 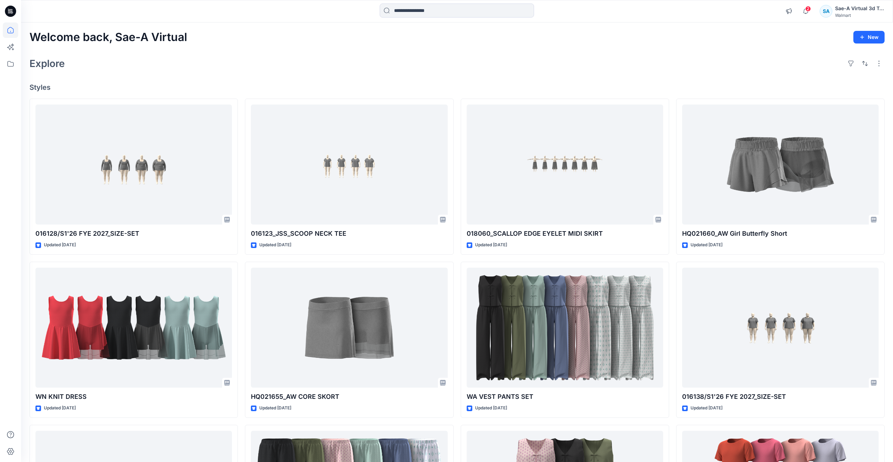 I want to click on p: WA VEST PANTS SET, so click(x=565, y=397).